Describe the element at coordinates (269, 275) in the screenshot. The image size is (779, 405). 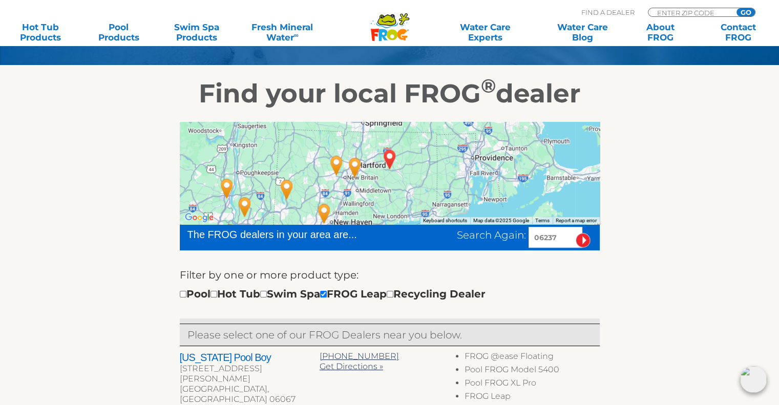
I see `label: Filter by one or more product type:` at that location.